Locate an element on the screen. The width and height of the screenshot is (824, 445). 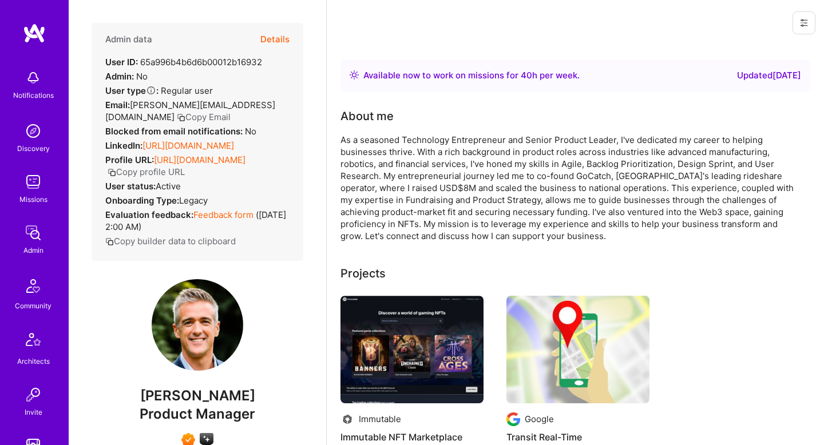
h4: Immutable NFT Marketplace is located at coordinates (412, 437).